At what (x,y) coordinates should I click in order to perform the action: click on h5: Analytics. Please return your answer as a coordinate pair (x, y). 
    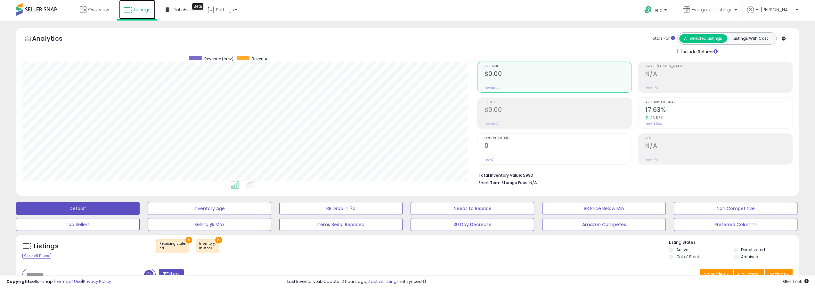
    Looking at the image, I should click on (53, 39).